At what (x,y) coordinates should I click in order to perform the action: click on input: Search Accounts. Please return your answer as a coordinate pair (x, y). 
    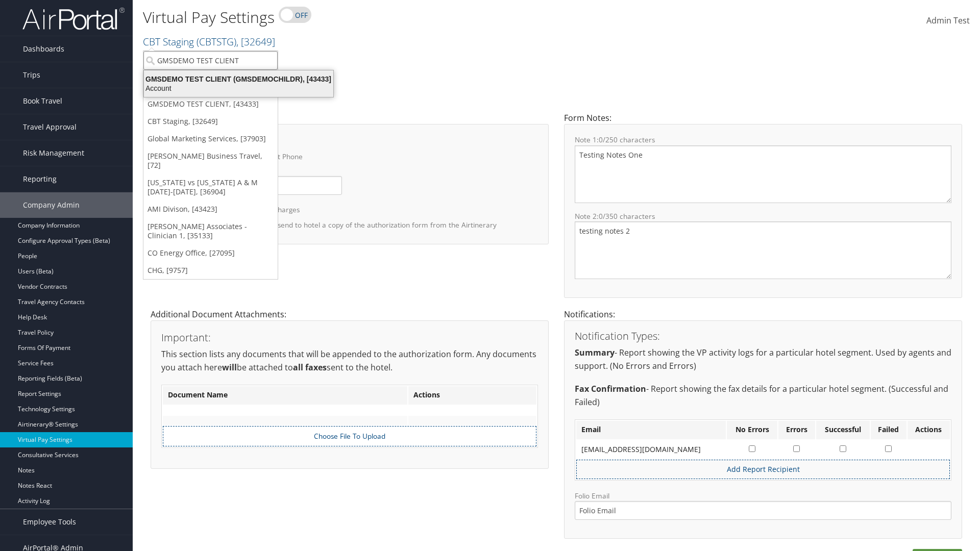
    Looking at the image, I should click on (210, 60).